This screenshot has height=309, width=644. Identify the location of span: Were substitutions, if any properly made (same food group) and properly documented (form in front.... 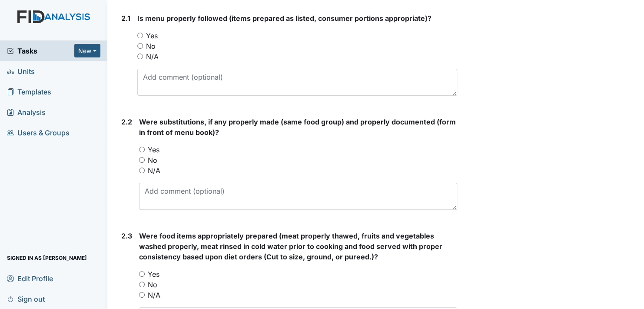
(297, 127).